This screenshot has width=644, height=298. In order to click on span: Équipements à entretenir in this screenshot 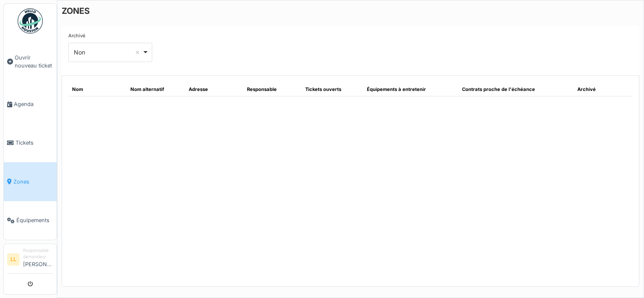, I will do `click(396, 89)`.